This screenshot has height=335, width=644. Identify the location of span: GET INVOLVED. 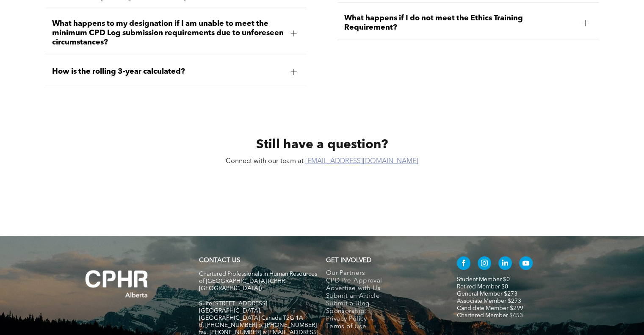
(349, 261).